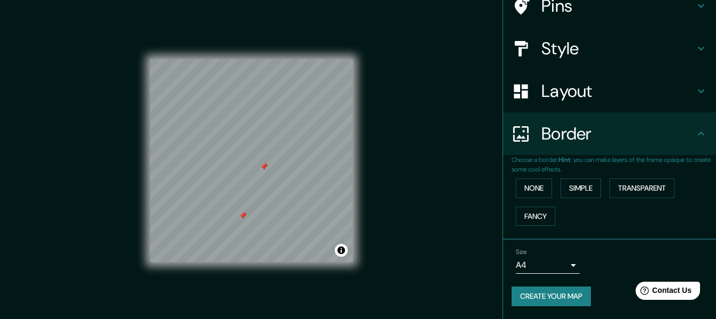 This screenshot has width=716, height=319. What do you see at coordinates (581, 188) in the screenshot?
I see `button: Simple` at bounding box center [581, 188].